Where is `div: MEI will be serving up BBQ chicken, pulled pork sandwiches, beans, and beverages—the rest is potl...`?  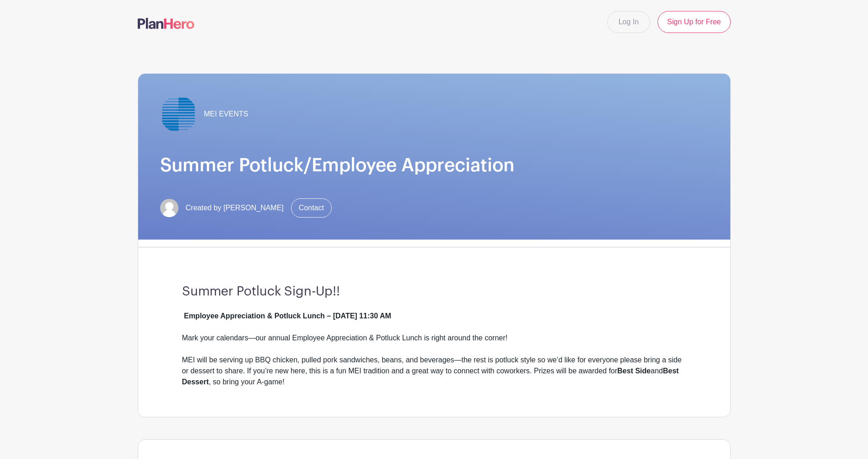 div: MEI will be serving up BBQ chicken, pulled pork sandwiches, beans, and beverages—the rest is potl... is located at coordinates (434, 371).